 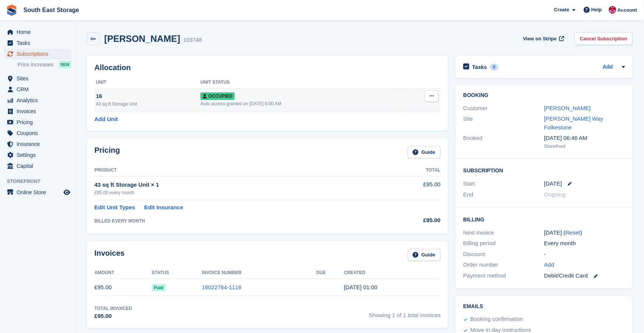 What do you see at coordinates (40, 133) in the screenshot?
I see `span: Coupons` at bounding box center [40, 133].